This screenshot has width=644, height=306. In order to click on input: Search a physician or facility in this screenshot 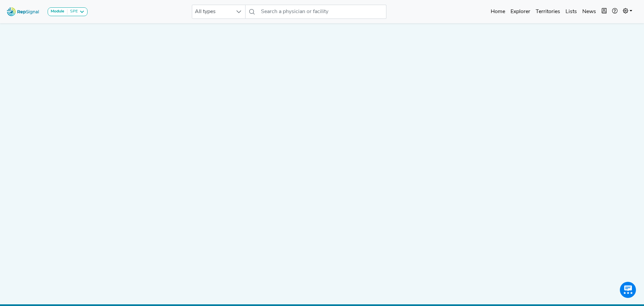, I will do `click(322, 12)`.